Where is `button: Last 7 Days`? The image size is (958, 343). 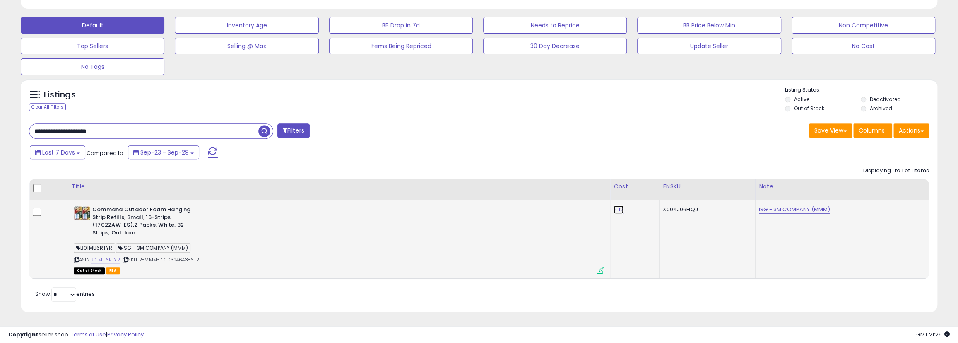
button: Last 7 Days is located at coordinates (58, 152).